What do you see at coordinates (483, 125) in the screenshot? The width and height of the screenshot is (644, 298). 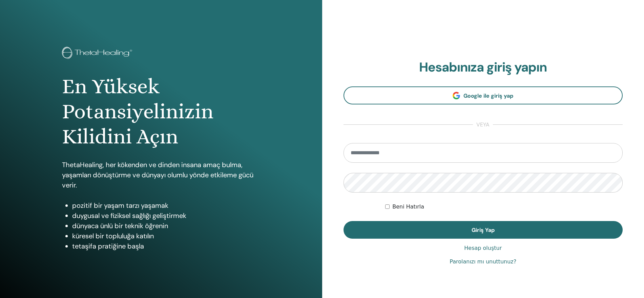 I see `span: veya` at bounding box center [483, 125].